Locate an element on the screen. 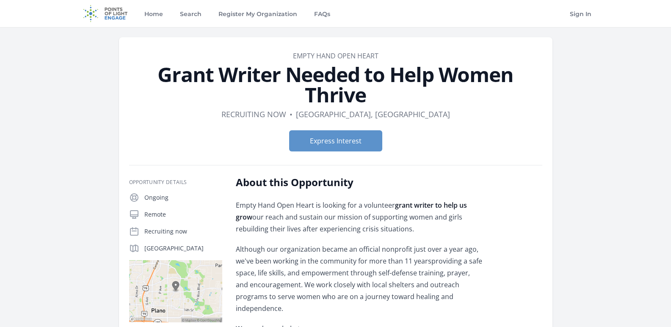 The image size is (671, 327). a: Empty Hand Open Heart is located at coordinates (336, 56).